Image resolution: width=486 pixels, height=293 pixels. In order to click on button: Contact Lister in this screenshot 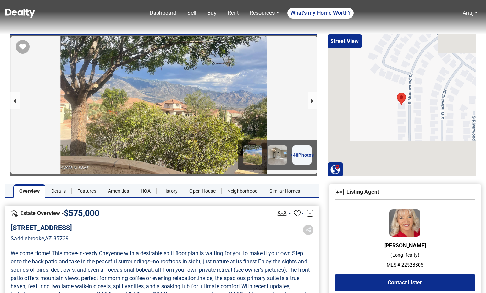, I will do `click(405, 283)`.